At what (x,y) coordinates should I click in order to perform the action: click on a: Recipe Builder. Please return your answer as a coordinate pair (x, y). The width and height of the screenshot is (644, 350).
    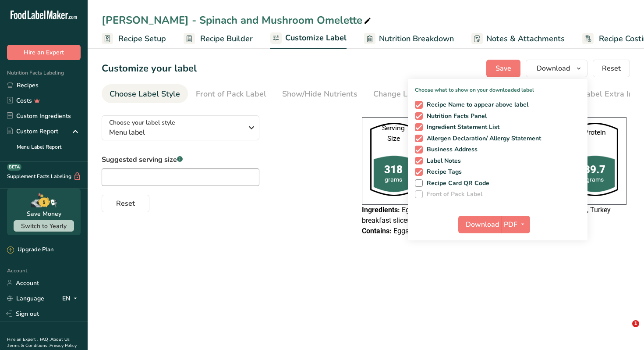
    Looking at the image, I should click on (218, 38).